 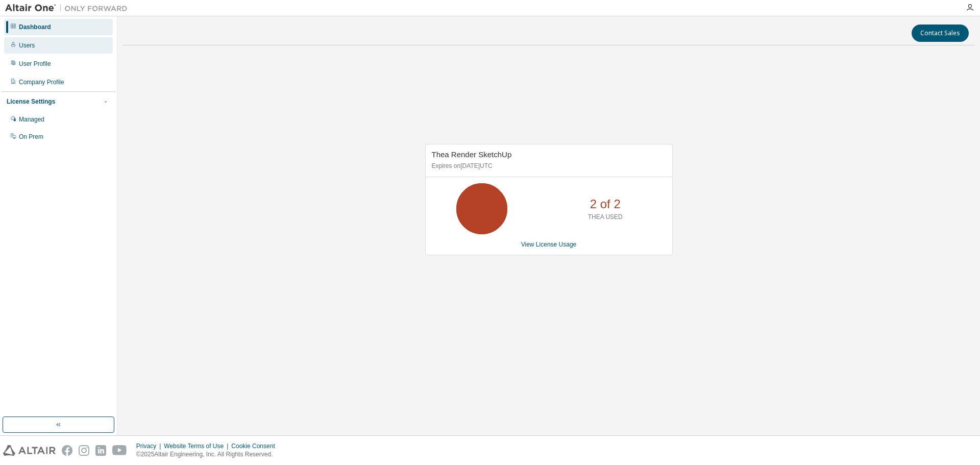 What do you see at coordinates (66, 451) in the screenshot?
I see `img: facebook.svg` at bounding box center [66, 451].